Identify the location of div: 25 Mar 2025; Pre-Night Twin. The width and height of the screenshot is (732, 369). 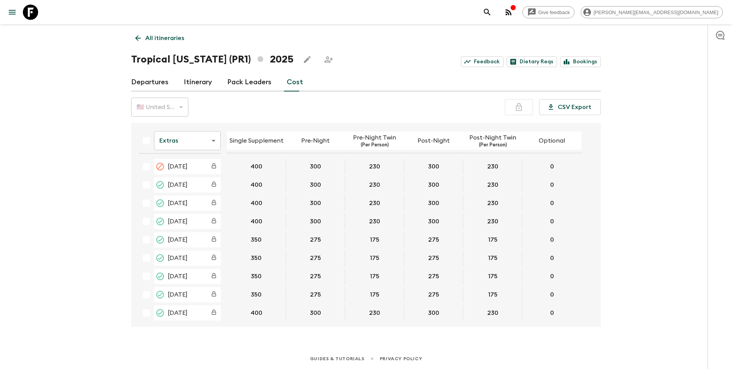
(374, 203).